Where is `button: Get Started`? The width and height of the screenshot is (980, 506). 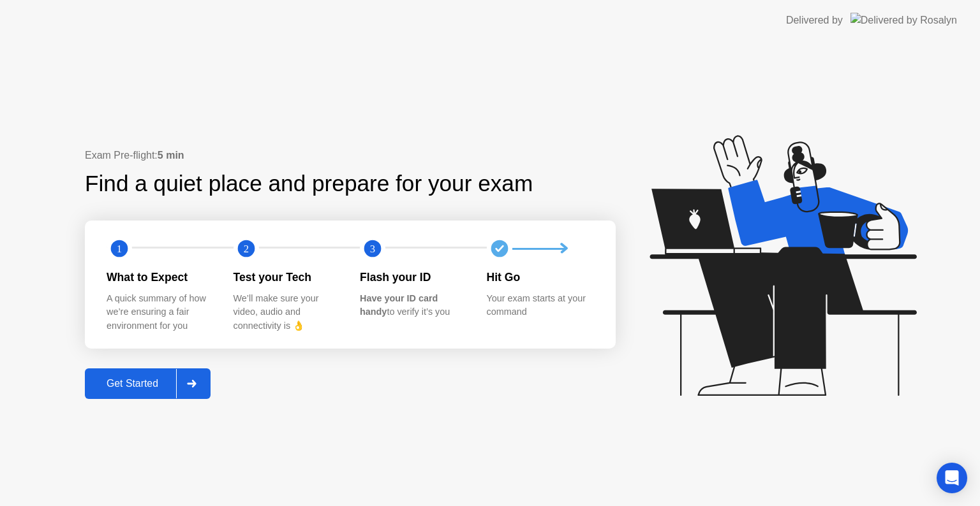 button: Get Started is located at coordinates (147, 384).